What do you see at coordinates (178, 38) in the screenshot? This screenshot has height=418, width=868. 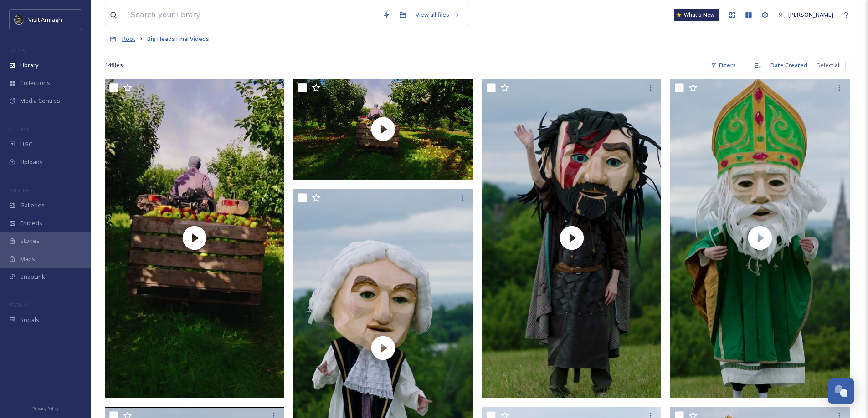 I see `a: Big Heads Final Videos` at bounding box center [178, 38].